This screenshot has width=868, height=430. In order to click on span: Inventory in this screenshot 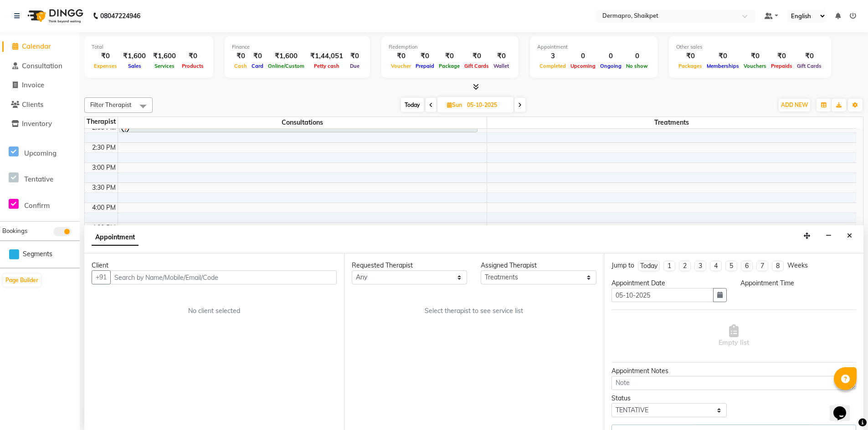, I will do `click(37, 123)`.